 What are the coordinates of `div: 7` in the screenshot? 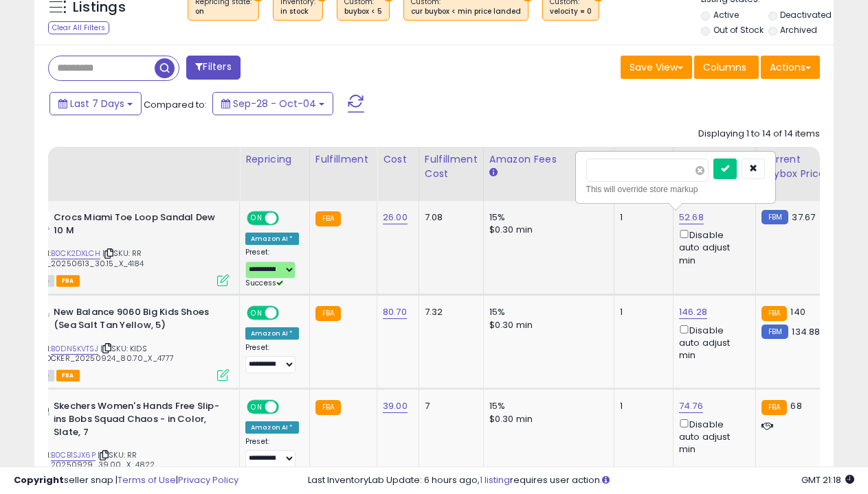 It's located at (448, 406).